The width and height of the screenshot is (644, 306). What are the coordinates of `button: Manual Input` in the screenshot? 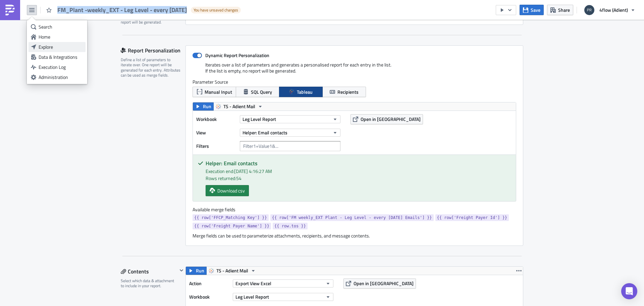 It's located at (215, 92).